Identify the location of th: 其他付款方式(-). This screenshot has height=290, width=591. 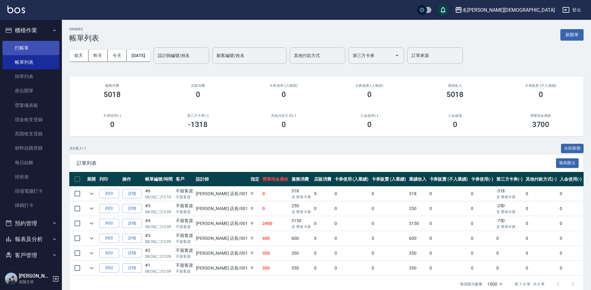
(541, 179).